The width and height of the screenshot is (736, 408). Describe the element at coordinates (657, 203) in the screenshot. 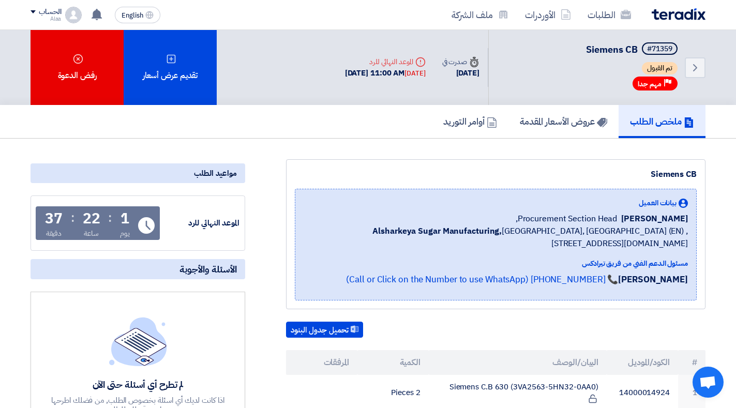

I see `span: بيانات العميل` at that location.